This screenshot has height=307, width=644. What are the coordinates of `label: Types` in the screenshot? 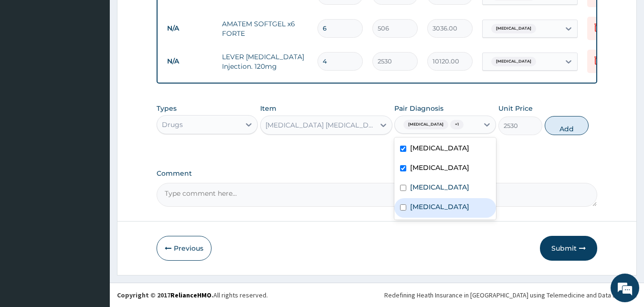 It's located at (167, 108).